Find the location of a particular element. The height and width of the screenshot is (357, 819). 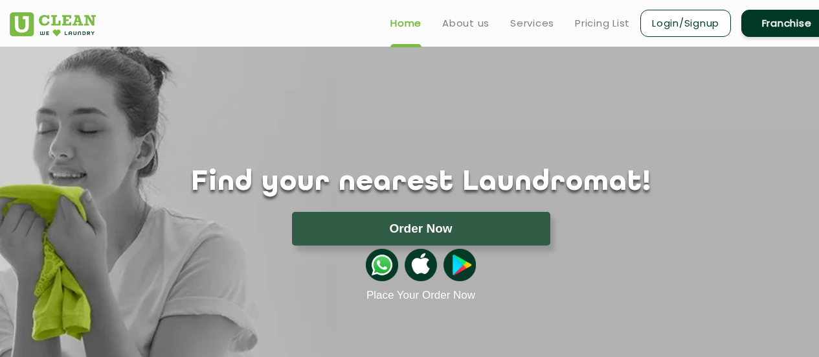

a: Home is located at coordinates (406, 23).